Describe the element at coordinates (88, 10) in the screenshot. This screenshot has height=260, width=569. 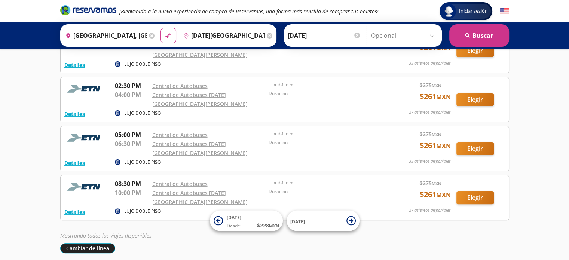
I see `i: Brand Logo` at that location.